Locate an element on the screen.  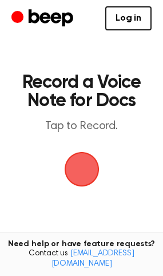
a: Beep is located at coordinates (44, 18).